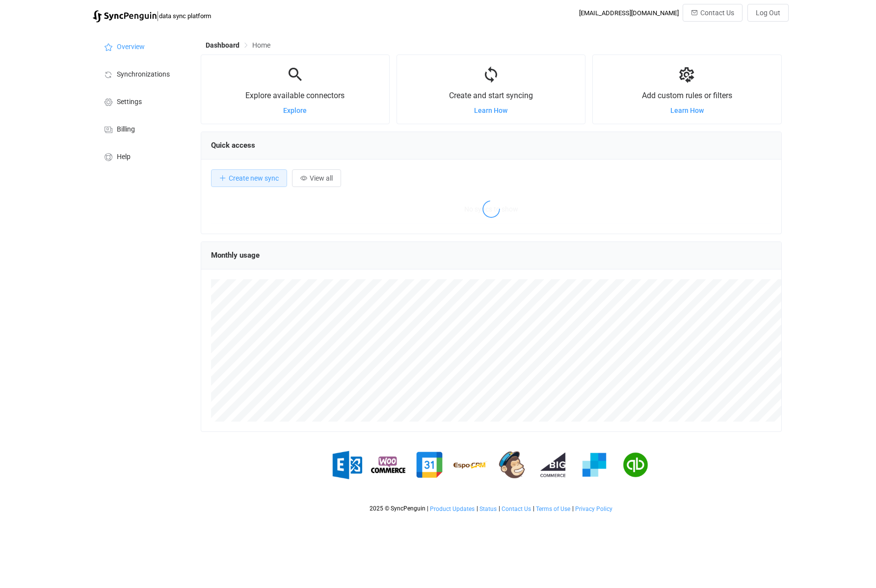  What do you see at coordinates (553, 509) in the screenshot?
I see `a: Terms of Use` at bounding box center [553, 509].